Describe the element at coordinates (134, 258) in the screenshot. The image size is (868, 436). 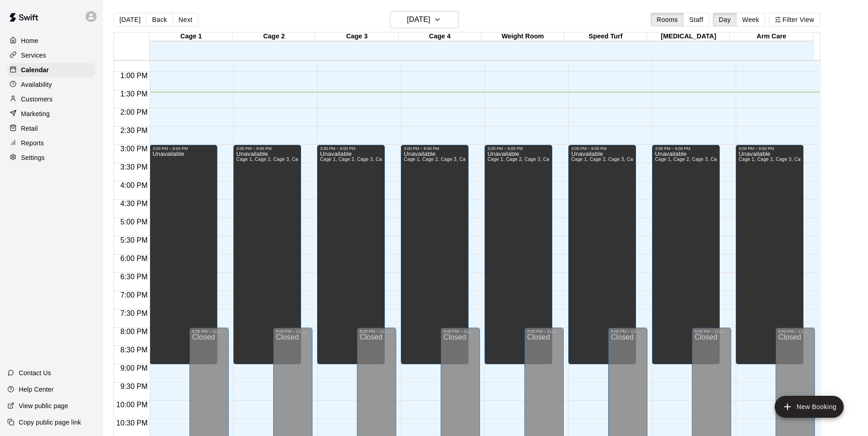
I see `span: 6:00 PM` at that location.